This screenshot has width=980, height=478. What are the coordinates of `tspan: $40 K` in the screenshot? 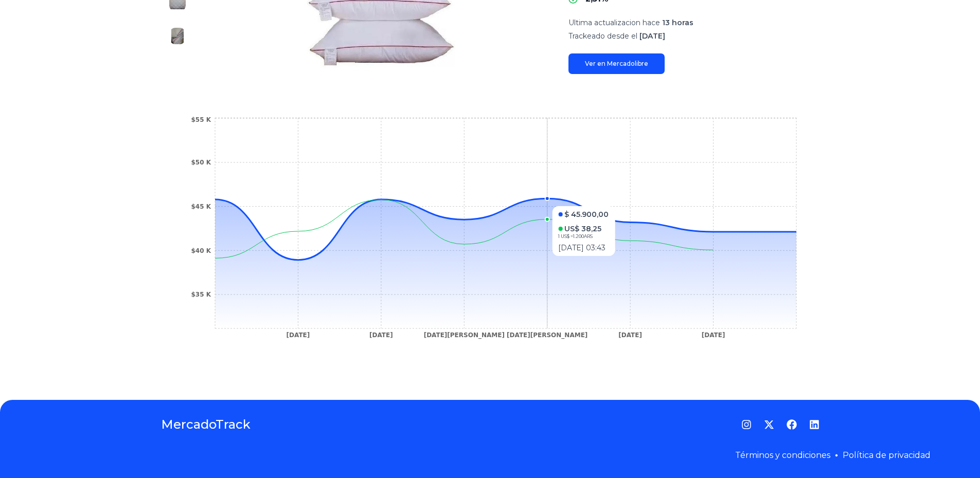 It's located at (201, 250).